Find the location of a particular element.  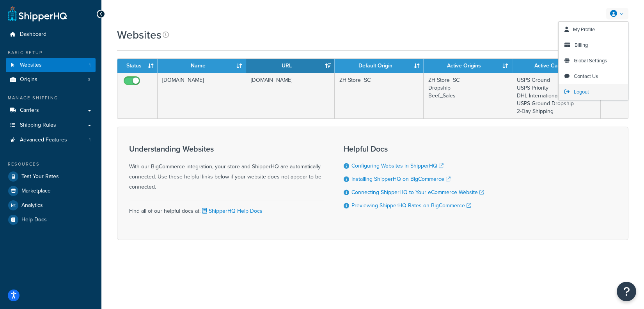

span: Shipping Rules is located at coordinates (38, 125).